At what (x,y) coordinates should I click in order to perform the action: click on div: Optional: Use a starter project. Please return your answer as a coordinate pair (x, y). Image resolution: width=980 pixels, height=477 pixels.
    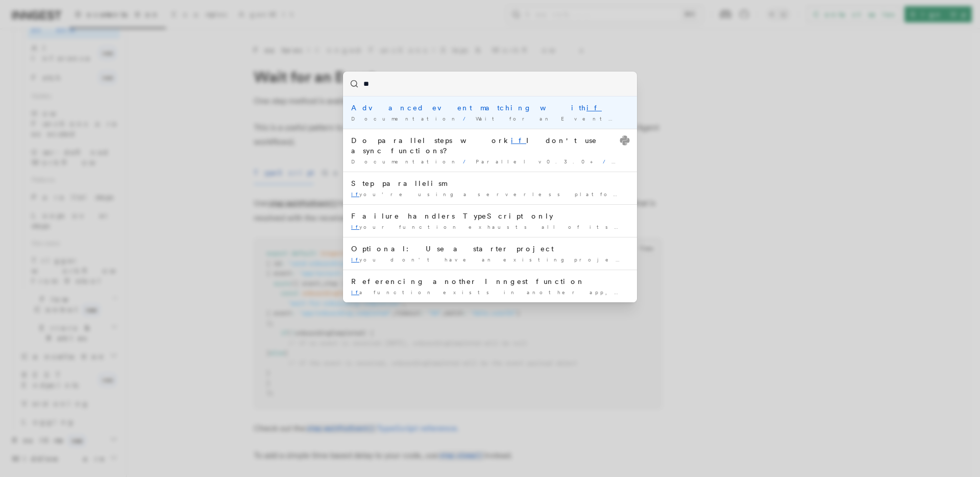
    Looking at the image, I should click on (490, 248).